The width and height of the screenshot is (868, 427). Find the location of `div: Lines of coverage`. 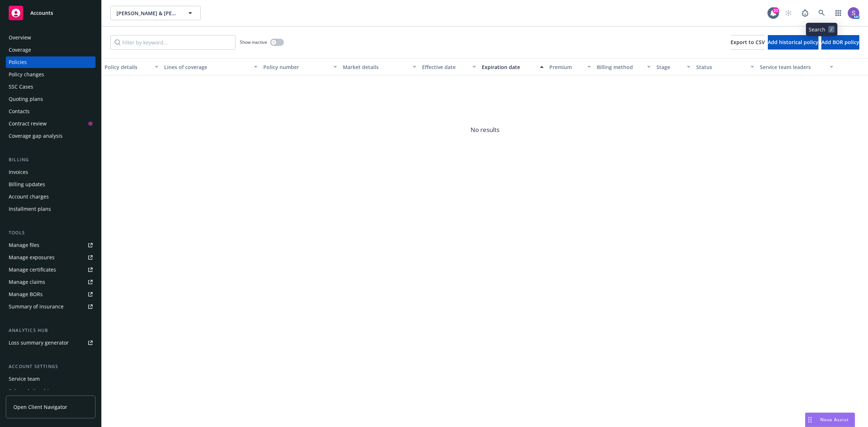

div: Lines of coverage is located at coordinates (207, 67).